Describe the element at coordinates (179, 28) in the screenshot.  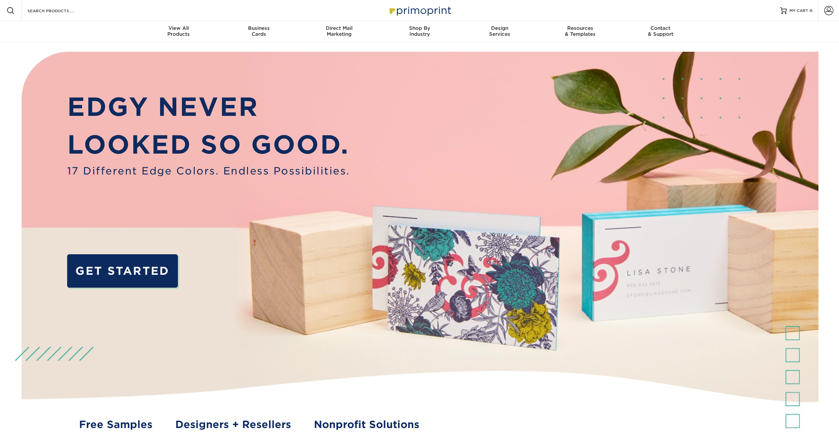
I see `span: View All` at that location.